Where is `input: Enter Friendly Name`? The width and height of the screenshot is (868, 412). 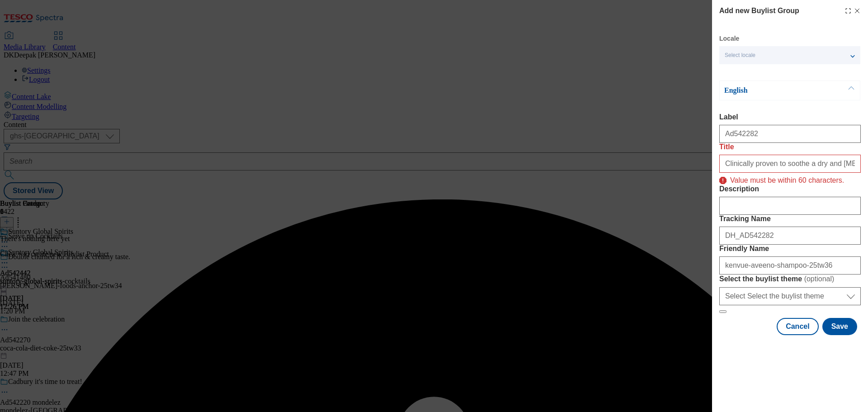 input: Enter Friendly Name is located at coordinates (790, 265).